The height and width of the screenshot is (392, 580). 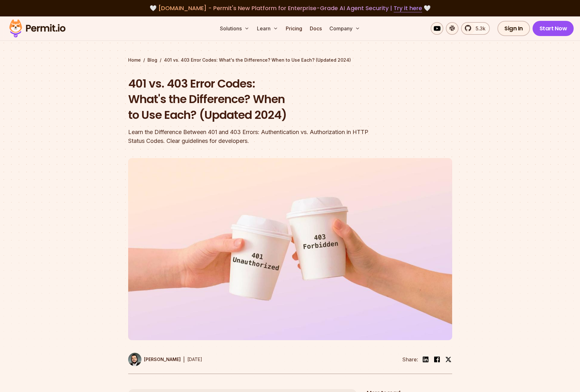 What do you see at coordinates (475, 29) in the screenshot?
I see `a: 5.3k` at bounding box center [475, 29].